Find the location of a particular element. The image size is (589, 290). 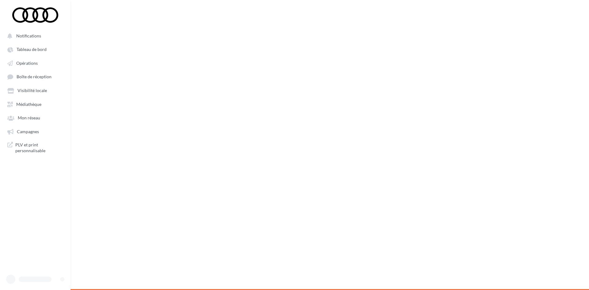

a: Tableau de bord is located at coordinates (35, 49).